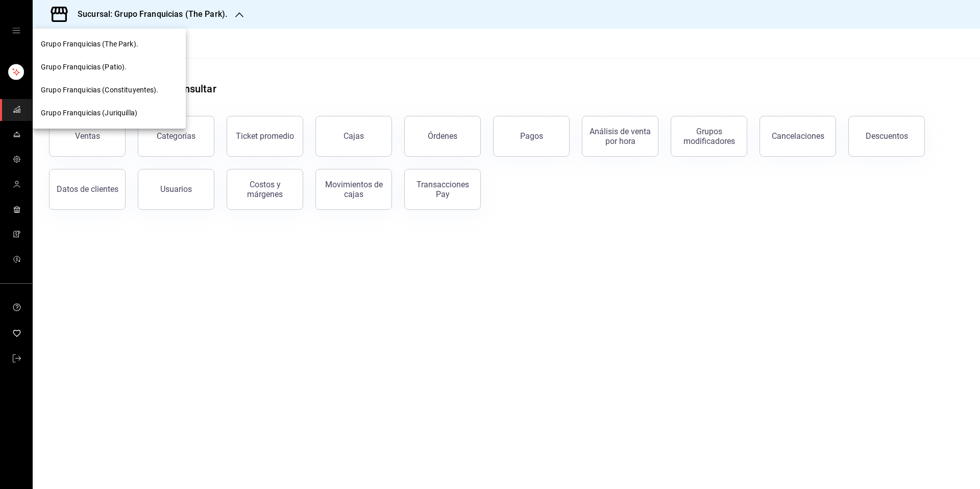 This screenshot has width=980, height=489. I want to click on span: Grupo Franquicias (Patio)., so click(84, 67).